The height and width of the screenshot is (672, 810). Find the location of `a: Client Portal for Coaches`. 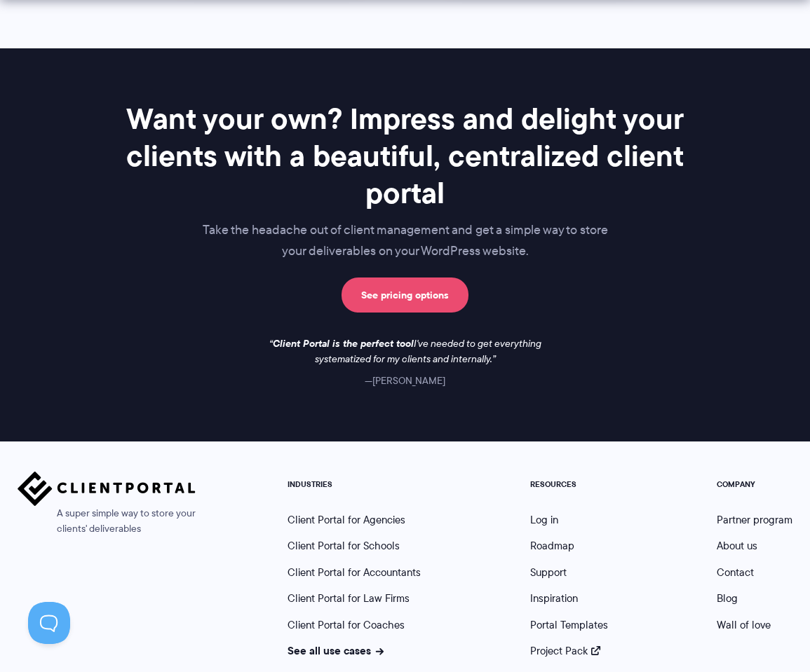

a: Client Portal for Coaches is located at coordinates (346, 626).